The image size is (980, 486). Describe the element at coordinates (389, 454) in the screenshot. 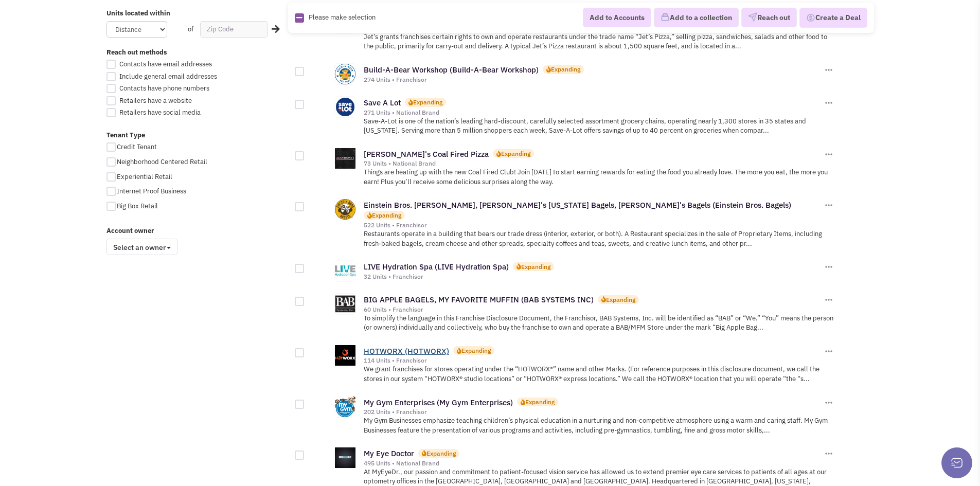

I see `a: My Eye Doctor` at that location.